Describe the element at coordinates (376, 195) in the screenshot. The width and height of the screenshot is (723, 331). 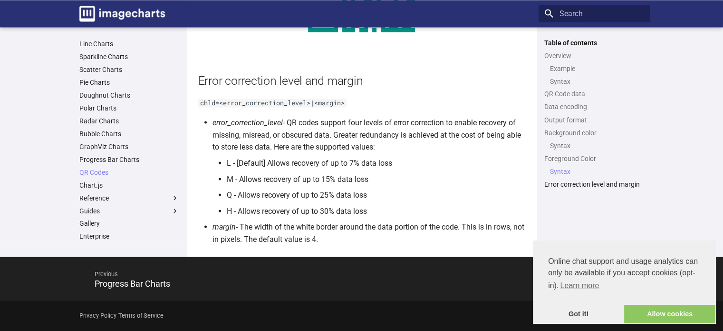
I see `li: Q - Allows recovery of up to 25% data loss` at that location.